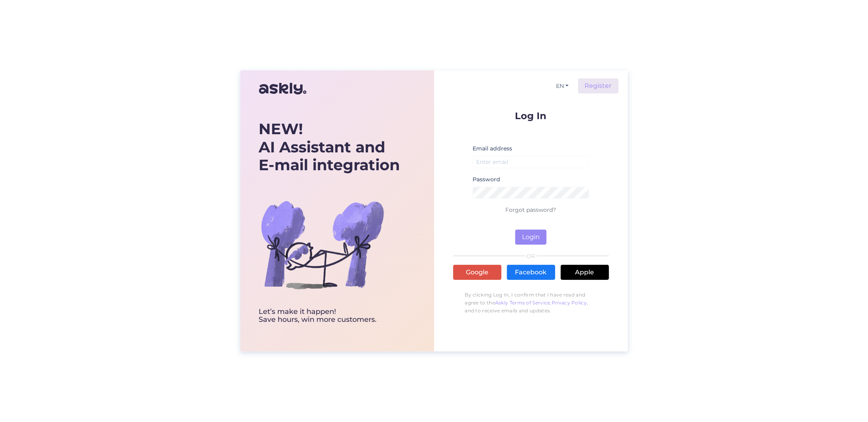 This screenshot has width=868, height=422. Describe the element at coordinates (492, 148) in the screenshot. I see `label: Email address` at that location.